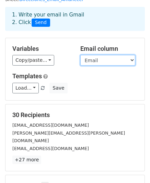 The image size is (150, 183). I want to click on span: Send, so click(41, 23).